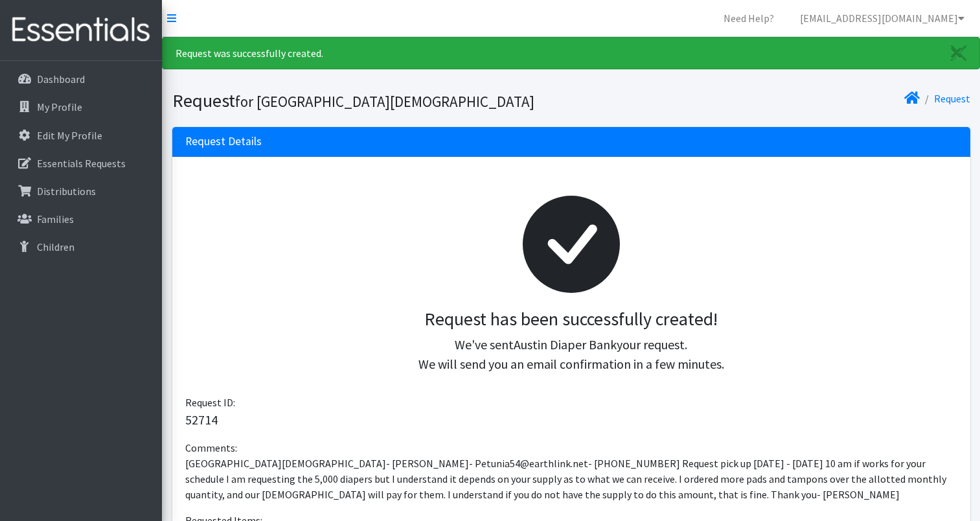 The image size is (980, 521). I want to click on a: Distributions, so click(81, 191).